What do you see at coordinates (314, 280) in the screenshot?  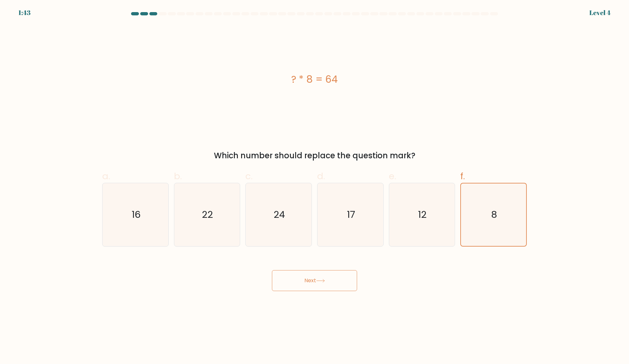 I see `button: Next` at bounding box center [314, 280].